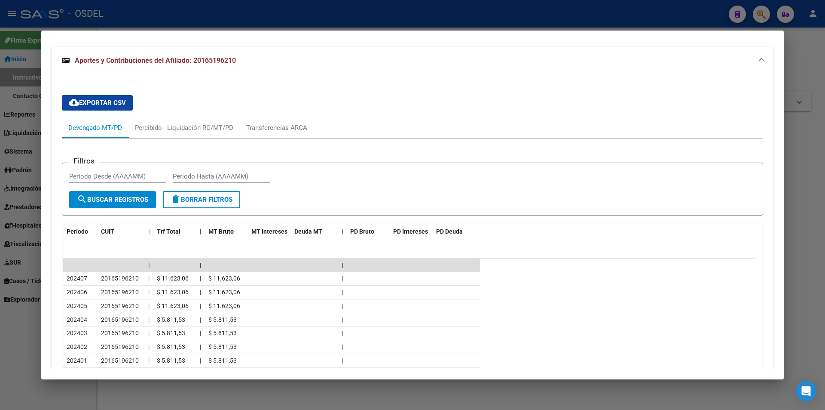 This screenshot has height=410, width=825. I want to click on span: 202405, so click(77, 306).